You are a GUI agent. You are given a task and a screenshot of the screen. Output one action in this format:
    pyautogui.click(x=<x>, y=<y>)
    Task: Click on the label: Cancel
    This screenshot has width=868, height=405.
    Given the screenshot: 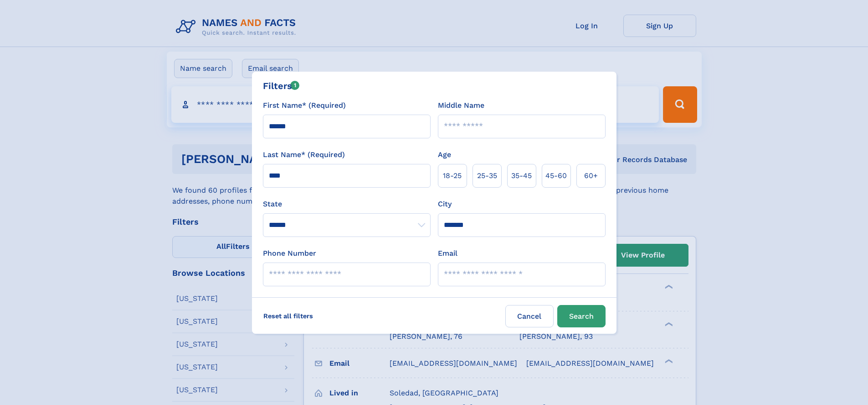 What is the action you would take?
    pyautogui.click(x=530, y=316)
    